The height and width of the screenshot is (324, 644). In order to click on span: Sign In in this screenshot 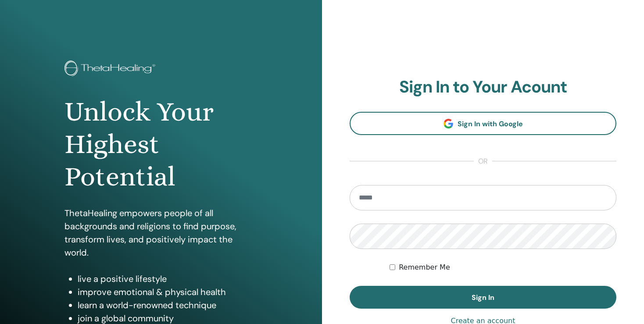, I will do `click(483, 298)`.